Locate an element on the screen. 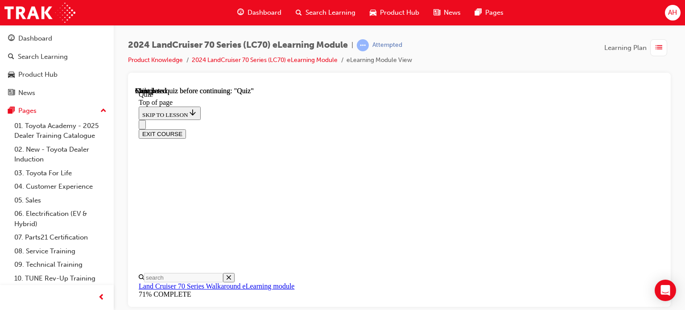 Image resolution: width=685 pixels, height=310 pixels. span: learningRecordVerb_ATTEMPT-icon is located at coordinates (362, 45).